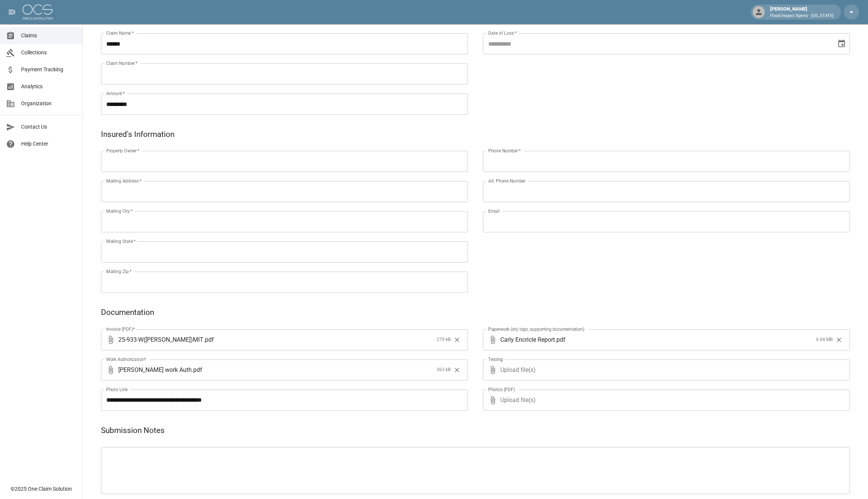  Describe the element at coordinates (117, 389) in the screenshot. I see `label: Photo Link` at that location.